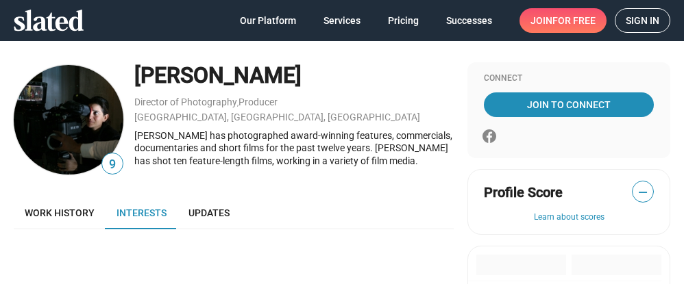 The image size is (684, 284). I want to click on span: Services, so click(342, 21).